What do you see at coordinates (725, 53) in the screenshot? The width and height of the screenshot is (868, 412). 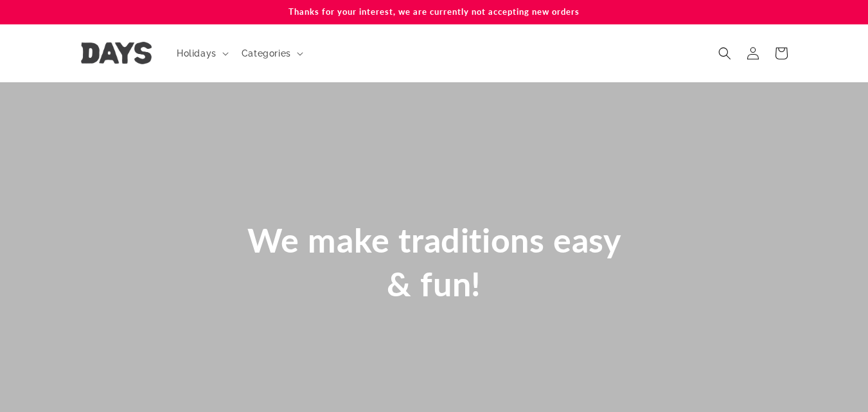 I see `summary: Search` at bounding box center [725, 53].